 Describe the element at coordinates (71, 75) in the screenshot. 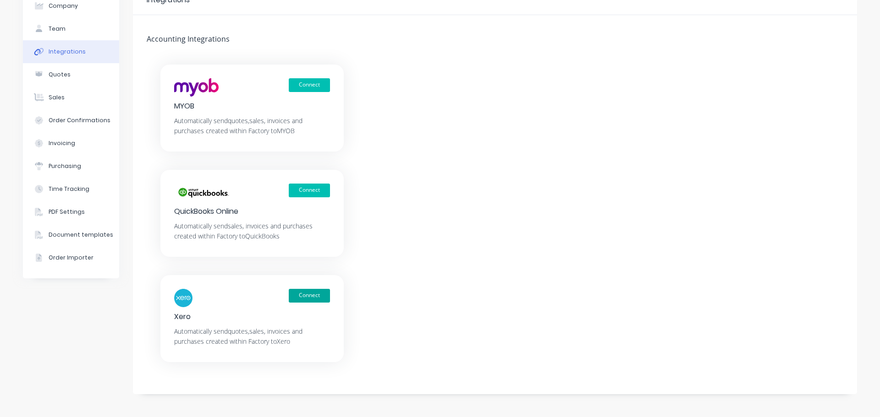

I see `button: Quotes` at that location.